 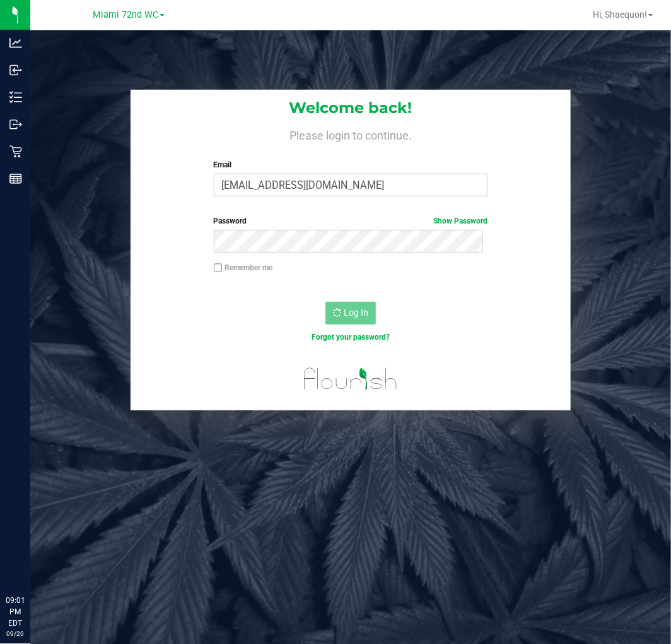 What do you see at coordinates (351, 313) in the screenshot?
I see `button: Log In` at bounding box center [351, 313].